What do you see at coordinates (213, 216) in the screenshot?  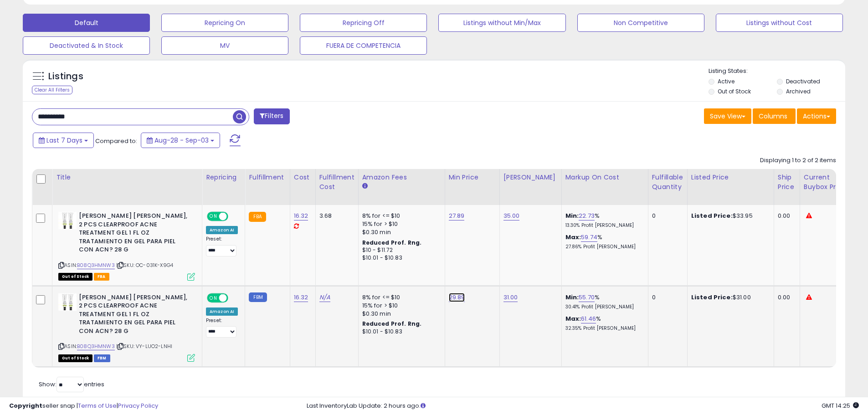 I see `span: ON` at bounding box center [213, 216].